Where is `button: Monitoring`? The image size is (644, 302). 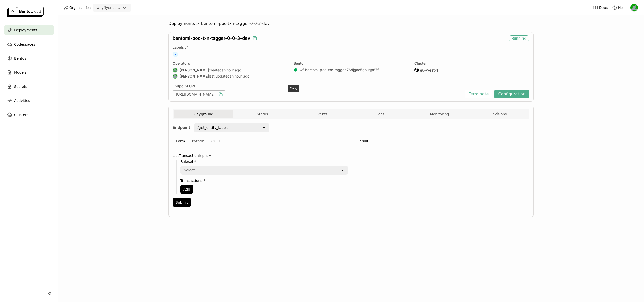 button: Monitoring is located at coordinates (439, 114).